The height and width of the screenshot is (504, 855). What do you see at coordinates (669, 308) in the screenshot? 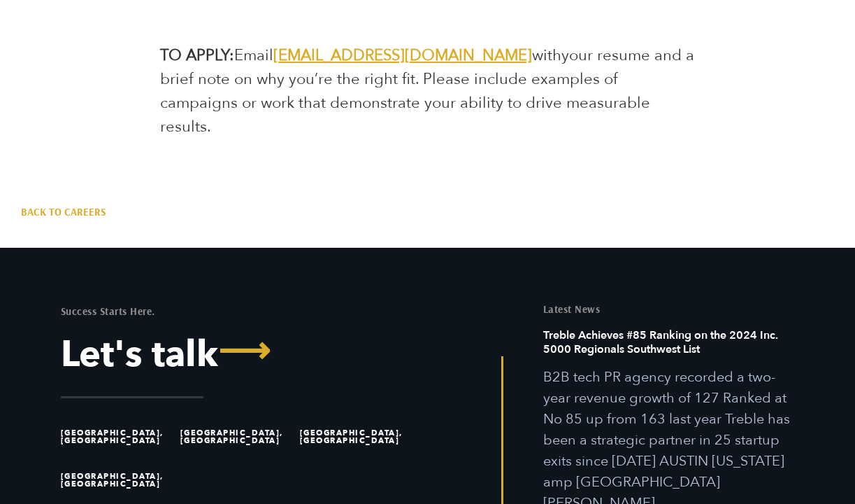
I see `h5: Latest News` at bounding box center [669, 308].